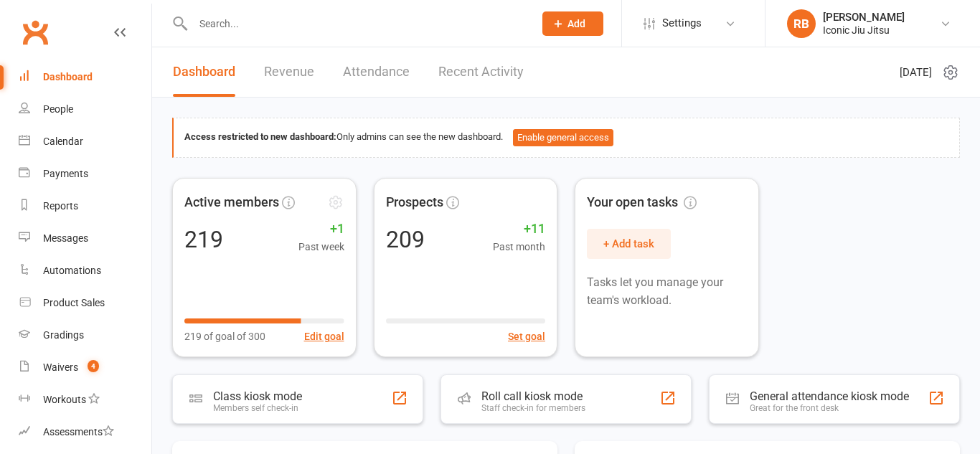 The width and height of the screenshot is (980, 454). Describe the element at coordinates (376, 72) in the screenshot. I see `a: Attendance` at that location.